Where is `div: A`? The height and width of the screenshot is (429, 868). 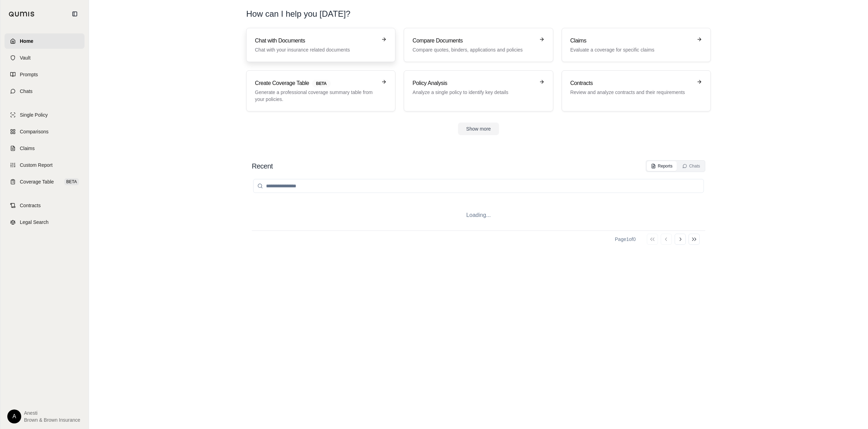 div: A is located at coordinates (14, 417).